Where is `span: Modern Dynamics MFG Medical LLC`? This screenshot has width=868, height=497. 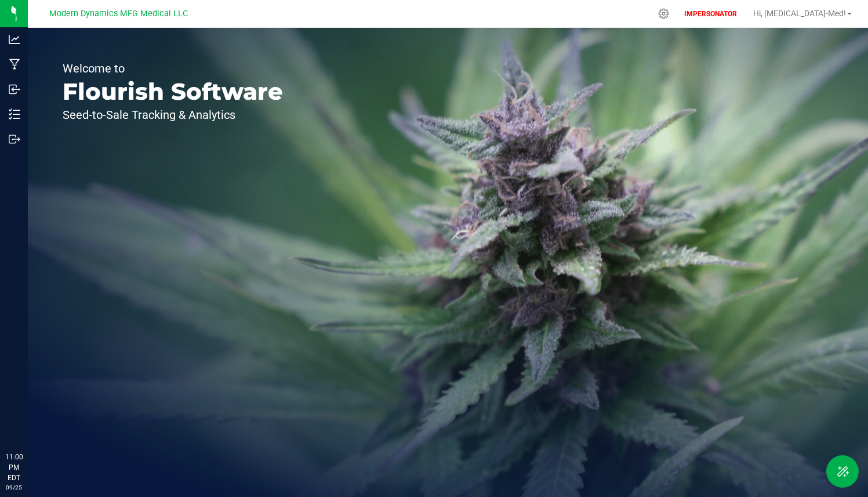
span: Modern Dynamics MFG Medical LLC is located at coordinates (118, 13).